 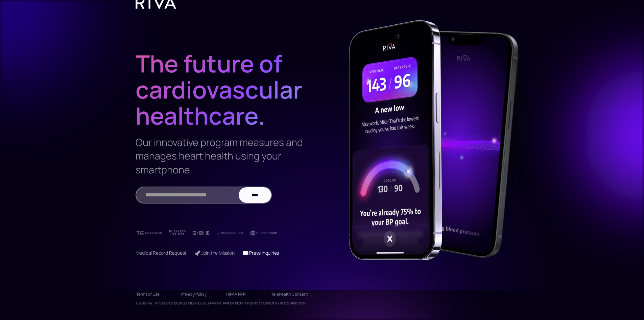 What do you see at coordinates (221, 76) in the screenshot?
I see `h1: The future of cardiovascular healthcare.` at bounding box center [221, 76].